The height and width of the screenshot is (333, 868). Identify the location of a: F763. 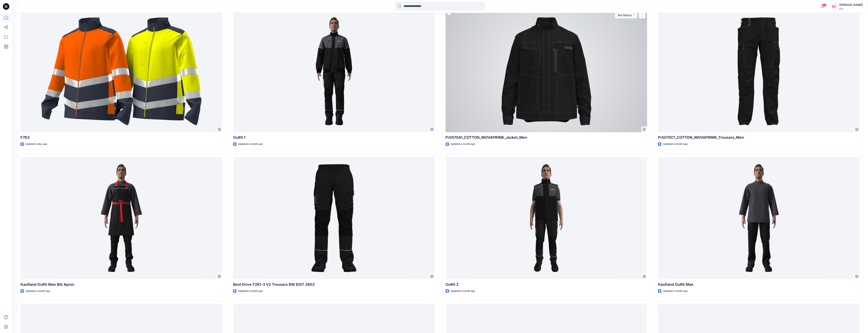
(121, 71).